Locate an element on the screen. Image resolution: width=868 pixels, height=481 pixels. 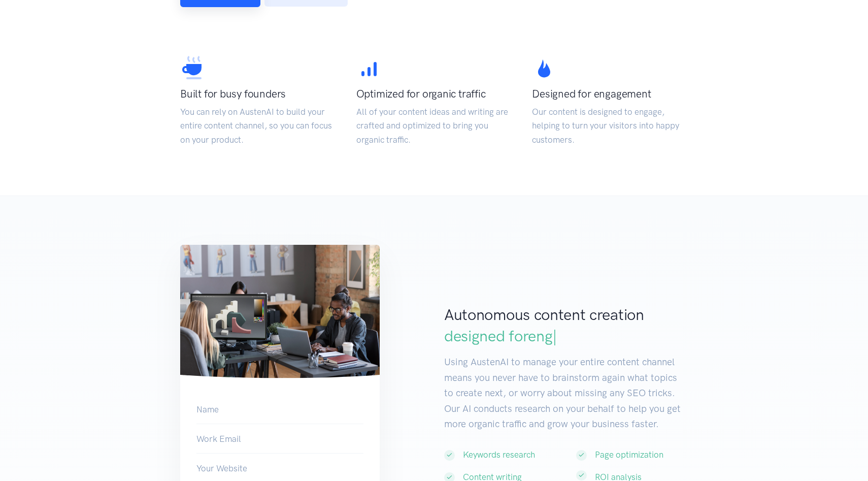
span: eng is located at coordinates (540, 336).